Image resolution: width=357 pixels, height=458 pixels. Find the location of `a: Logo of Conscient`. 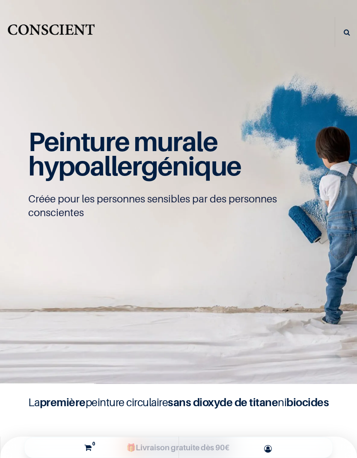

a: Logo of Conscient is located at coordinates (51, 32).